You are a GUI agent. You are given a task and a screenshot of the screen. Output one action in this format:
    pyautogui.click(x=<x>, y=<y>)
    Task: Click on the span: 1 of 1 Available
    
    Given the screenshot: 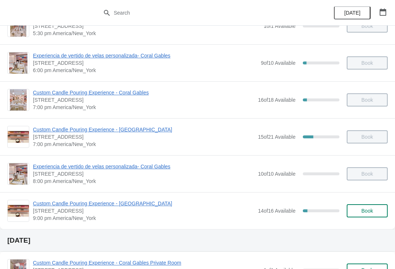 What is the action you would take?
    pyautogui.click(x=279, y=26)
    